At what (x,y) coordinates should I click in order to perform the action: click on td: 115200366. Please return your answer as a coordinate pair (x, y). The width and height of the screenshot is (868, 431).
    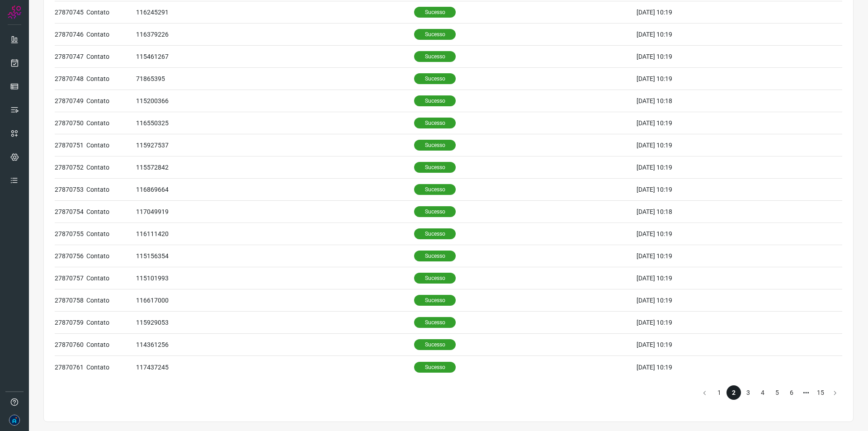
    Looking at the image, I should click on (275, 101).